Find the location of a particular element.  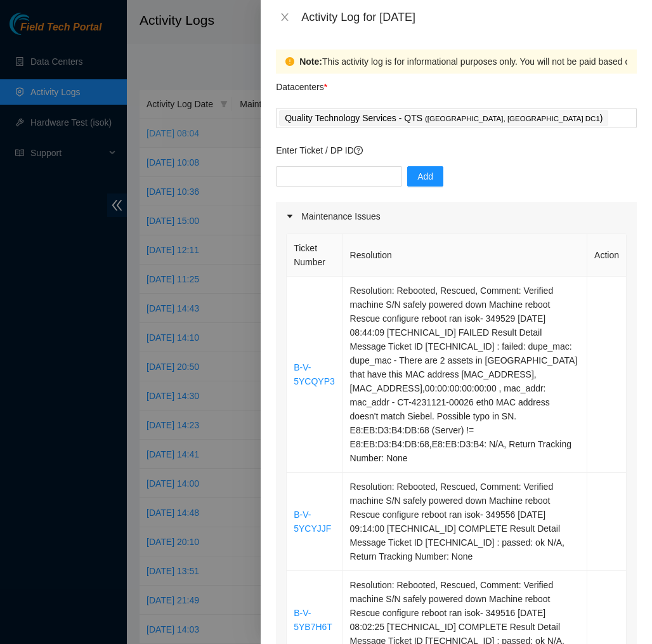

th: Action is located at coordinates (607, 255).